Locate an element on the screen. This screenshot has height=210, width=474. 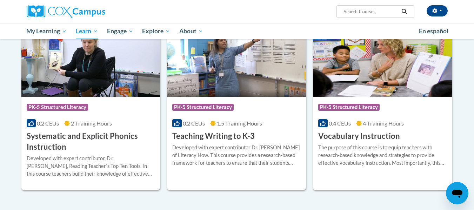
button: Account Settings is located at coordinates (437, 11).